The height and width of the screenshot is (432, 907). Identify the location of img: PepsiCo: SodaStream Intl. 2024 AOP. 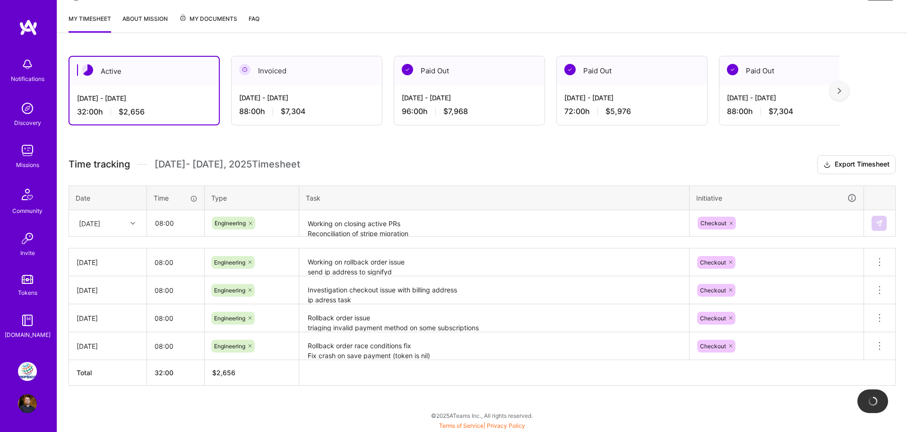
(27, 371).